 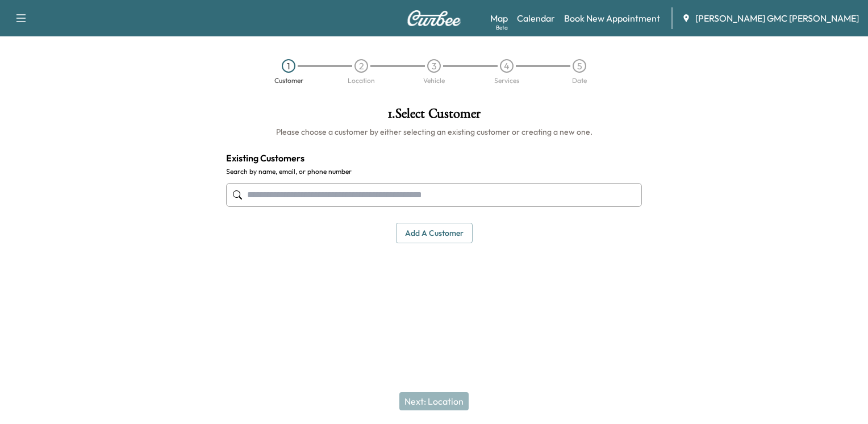 What do you see at coordinates (434, 18) in the screenshot?
I see `img: Curbee Logo` at bounding box center [434, 18].